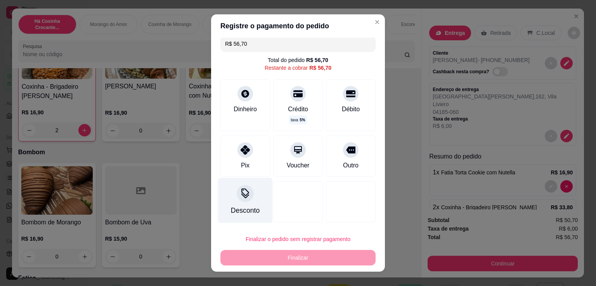  Describe the element at coordinates (298, 166) in the screenshot. I see `div: Voucher` at that location.